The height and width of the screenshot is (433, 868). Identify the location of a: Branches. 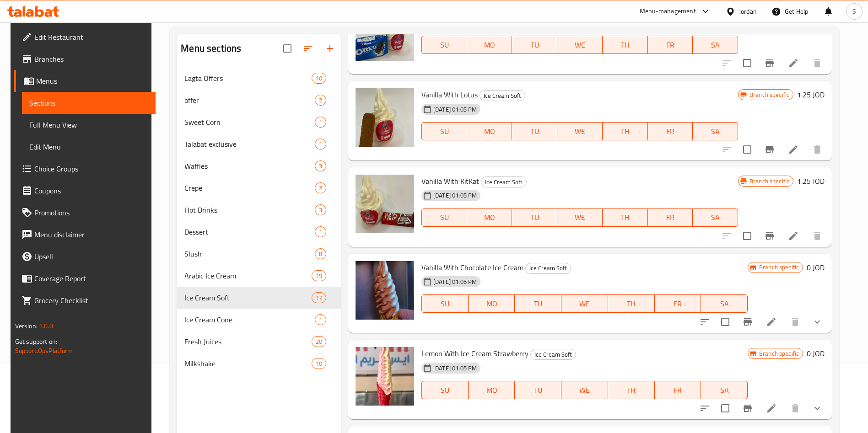
(84, 59).